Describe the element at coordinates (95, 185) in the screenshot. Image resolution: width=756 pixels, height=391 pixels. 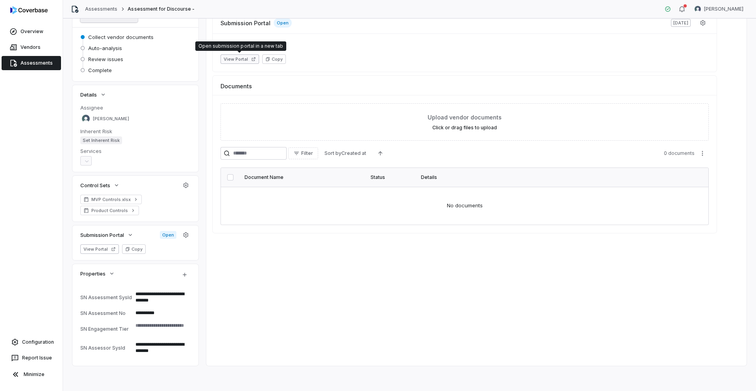
I see `span: Control Sets` at that location.